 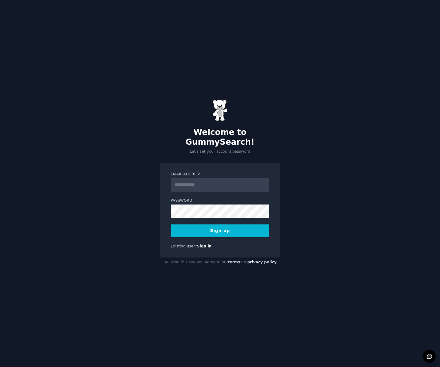 I want to click on span: Existing user?, so click(x=184, y=246).